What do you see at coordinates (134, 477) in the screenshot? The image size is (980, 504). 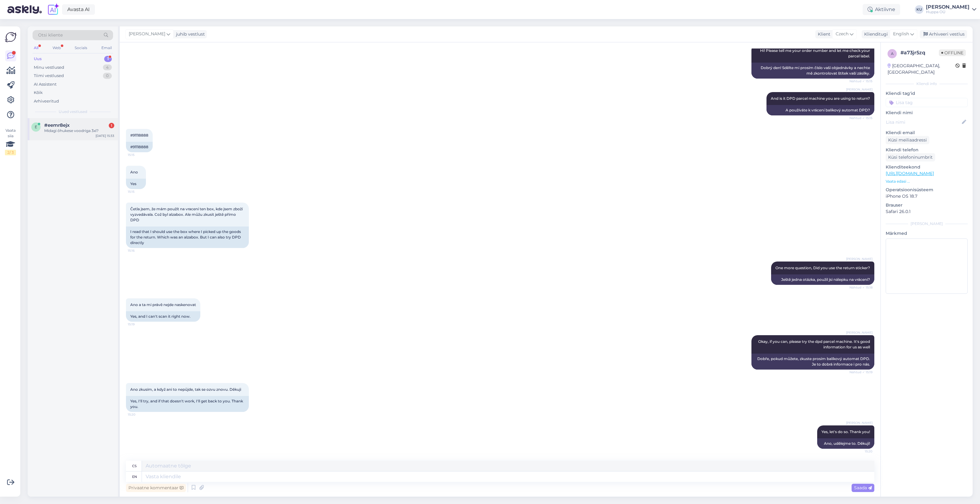 I see `div: en` at bounding box center [134, 477].